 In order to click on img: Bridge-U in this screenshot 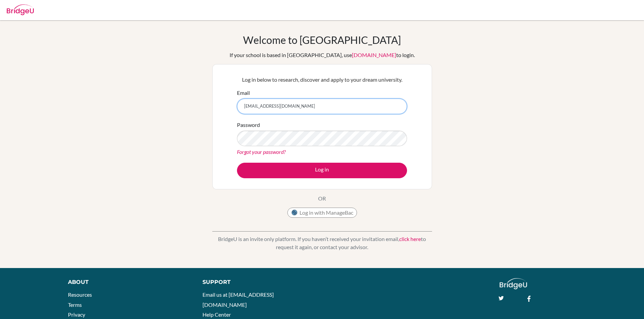, I will do `click(20, 10)`.